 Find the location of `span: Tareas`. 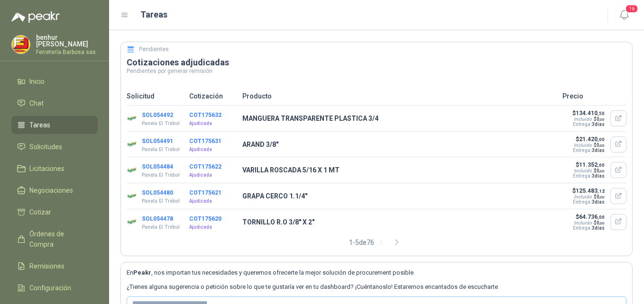

span: Tareas is located at coordinates (40, 125).